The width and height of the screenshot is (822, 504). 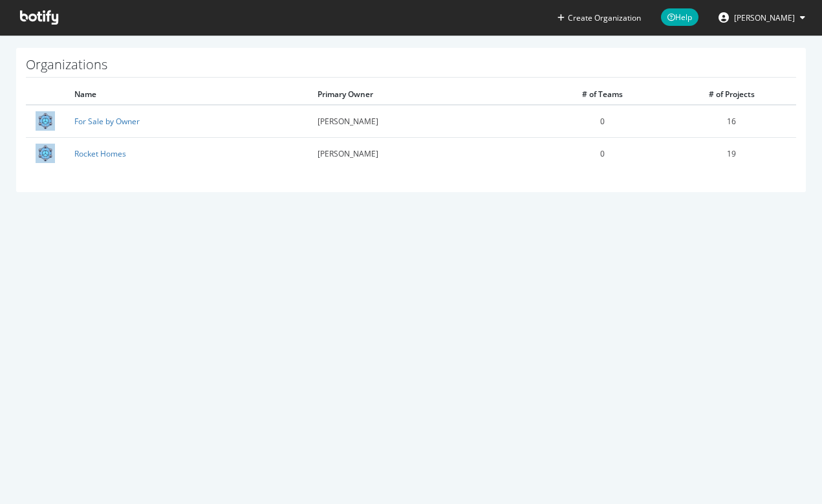 I want to click on img: Rocket Homes, so click(x=45, y=153).